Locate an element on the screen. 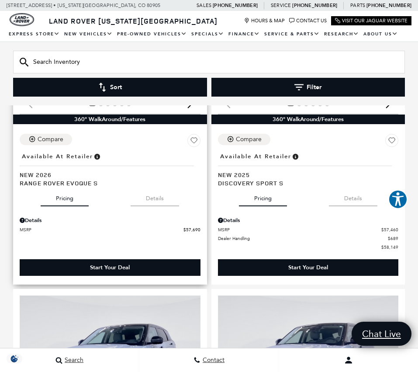 This screenshot has height=372, width=418. a: Contact Us is located at coordinates (308, 21).